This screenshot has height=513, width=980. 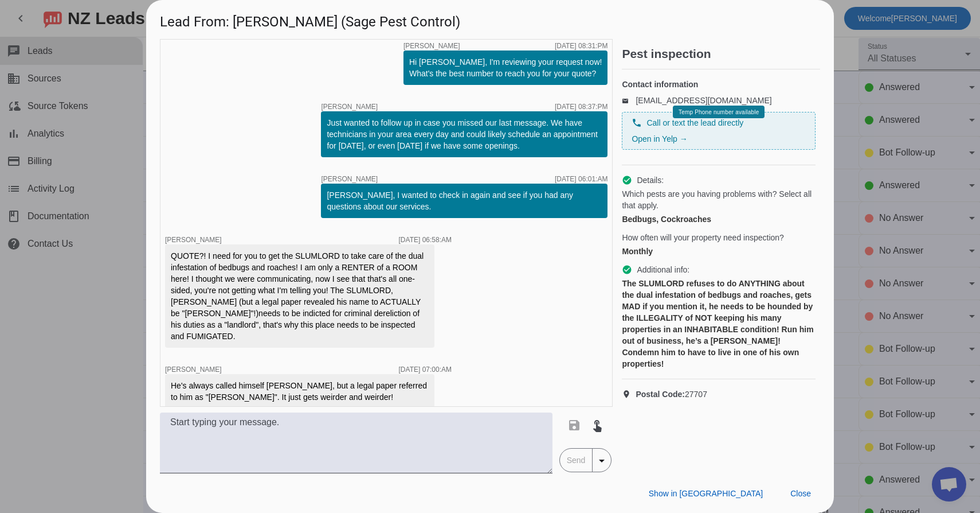 What do you see at coordinates (719, 251) in the screenshot?
I see `div: Monthly` at bounding box center [719, 251].